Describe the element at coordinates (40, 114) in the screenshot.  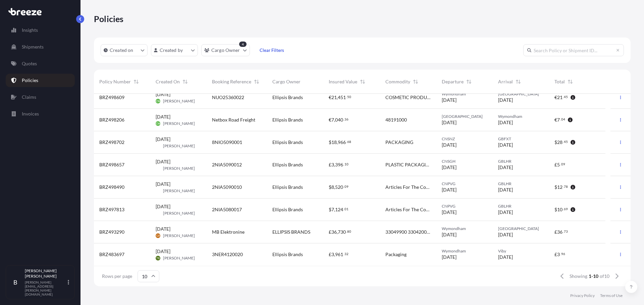
I see `a: Invoices` at that location.